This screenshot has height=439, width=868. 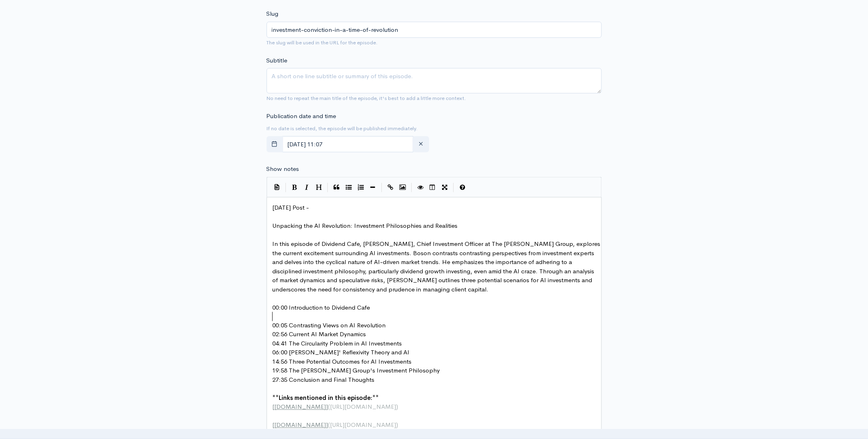 I want to click on button: Toggle Fullscreen, so click(x=445, y=187).